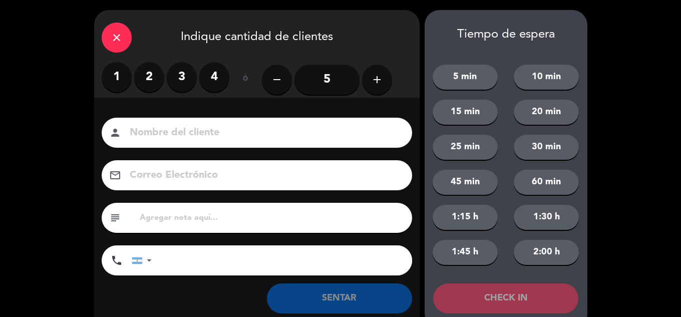 This screenshot has height=317, width=681. What do you see at coordinates (271, 218) in the screenshot?
I see `input: Agregar nota aquí...` at bounding box center [271, 218].